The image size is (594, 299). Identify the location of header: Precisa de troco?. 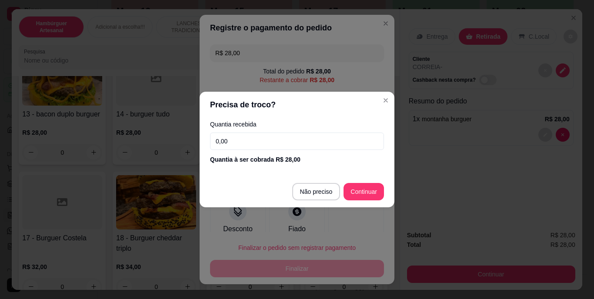
(297, 105).